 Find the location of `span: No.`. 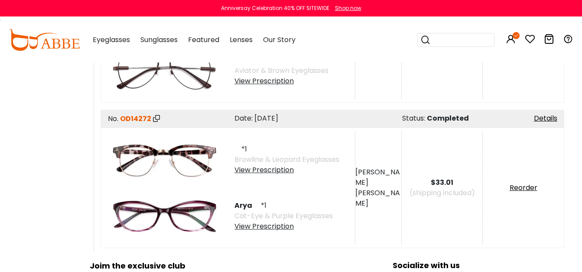

span: No. is located at coordinates (113, 118).